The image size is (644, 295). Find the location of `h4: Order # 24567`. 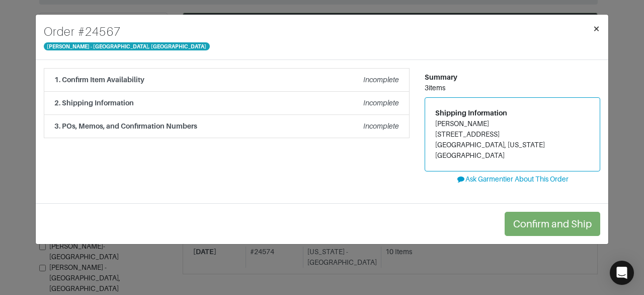

h4: Order # 24567 is located at coordinates (127, 32).